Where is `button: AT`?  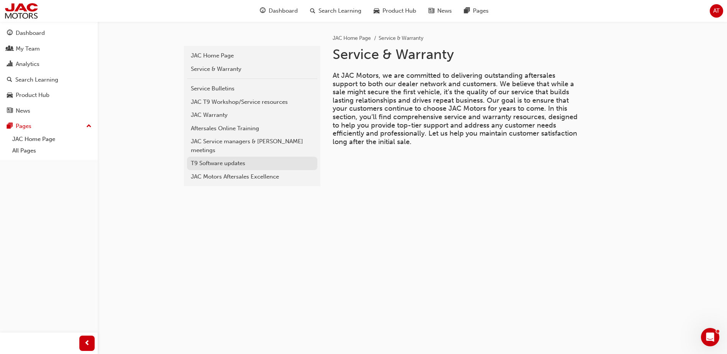
button: AT is located at coordinates (716, 11).